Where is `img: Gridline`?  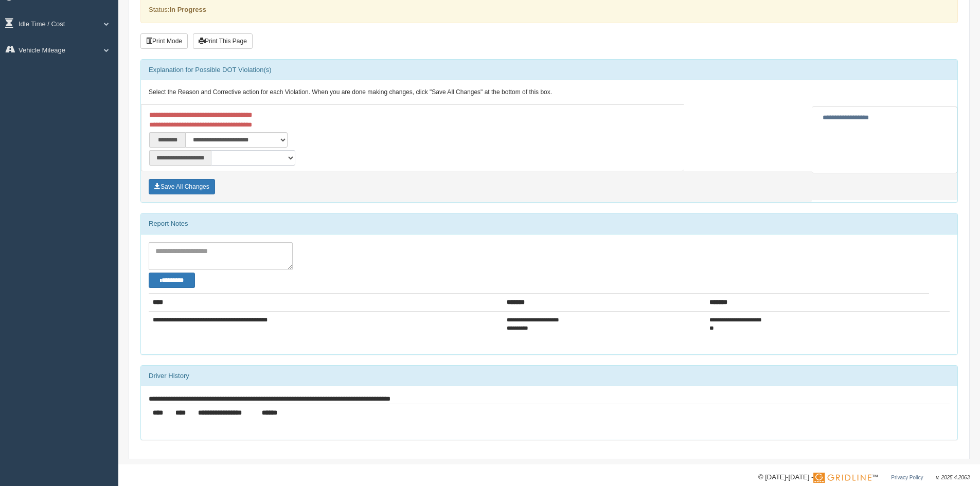
img: Gridline is located at coordinates (843, 478).